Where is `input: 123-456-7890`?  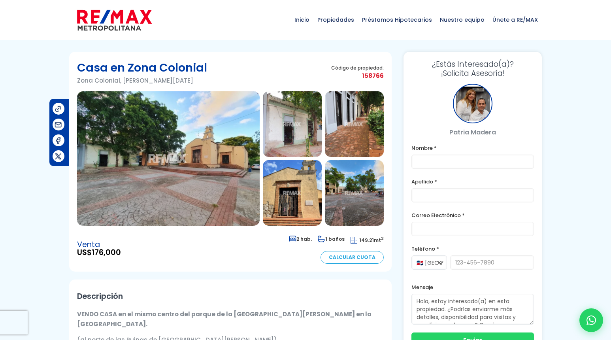
input: 123-456-7890 is located at coordinates (492, 262).